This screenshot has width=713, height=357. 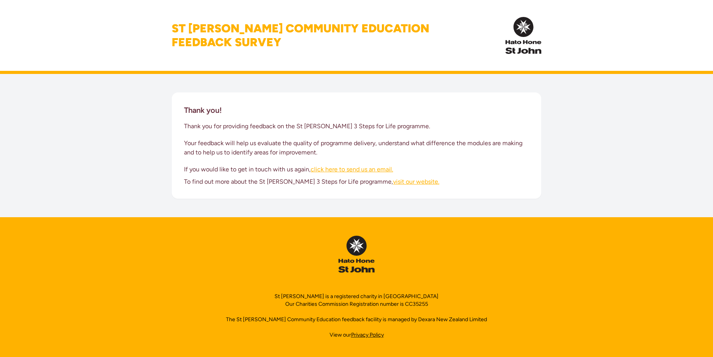 What do you see at coordinates (352, 169) in the screenshot?
I see `a: click here to send us an email.` at bounding box center [352, 169].